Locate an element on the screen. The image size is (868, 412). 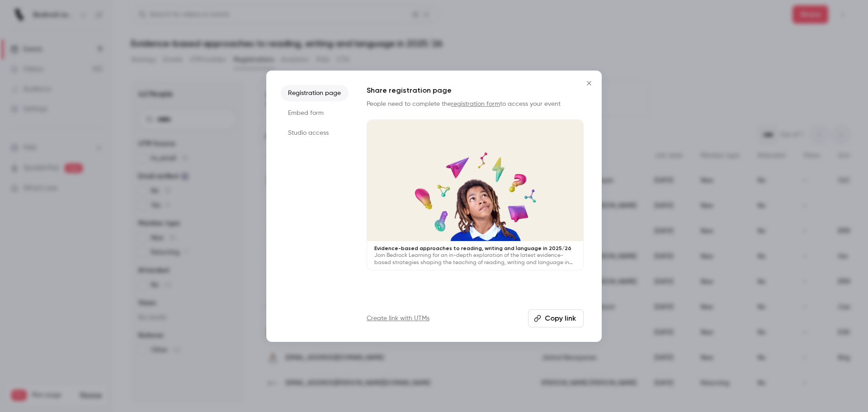
button: Close is located at coordinates (589, 83).